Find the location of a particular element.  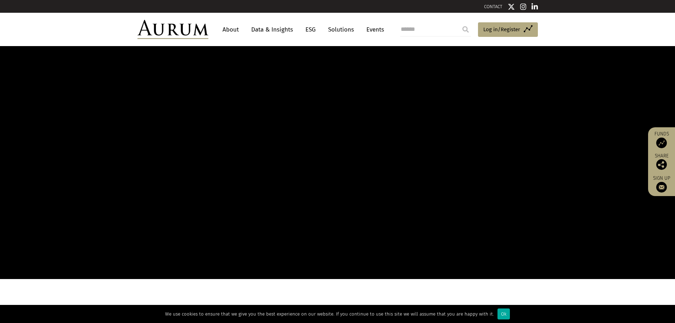

img: Access Funds is located at coordinates (662, 143).